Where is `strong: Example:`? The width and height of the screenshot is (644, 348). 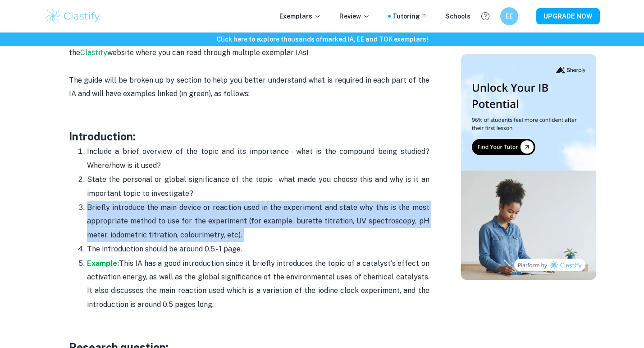 strong: Example: is located at coordinates (103, 263).